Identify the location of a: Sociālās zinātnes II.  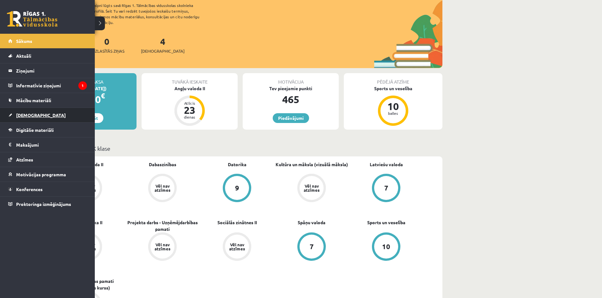
(237, 223).